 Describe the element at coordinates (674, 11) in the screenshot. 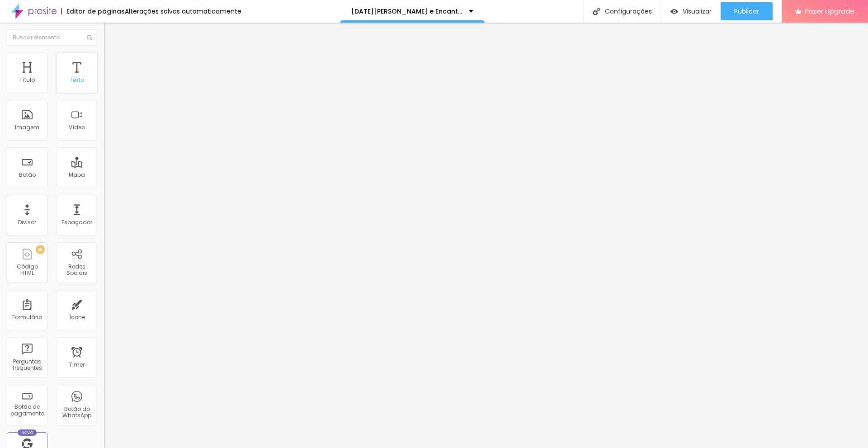

I see `img: view-1.svg` at that location.